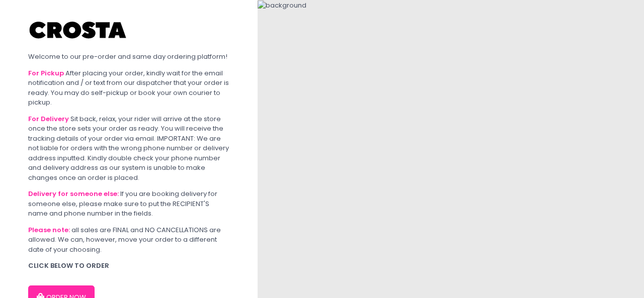  Describe the element at coordinates (129, 88) in the screenshot. I see `div: After placing your order, kindly wait for the email notification and / or text from our dispatche...` at that location.